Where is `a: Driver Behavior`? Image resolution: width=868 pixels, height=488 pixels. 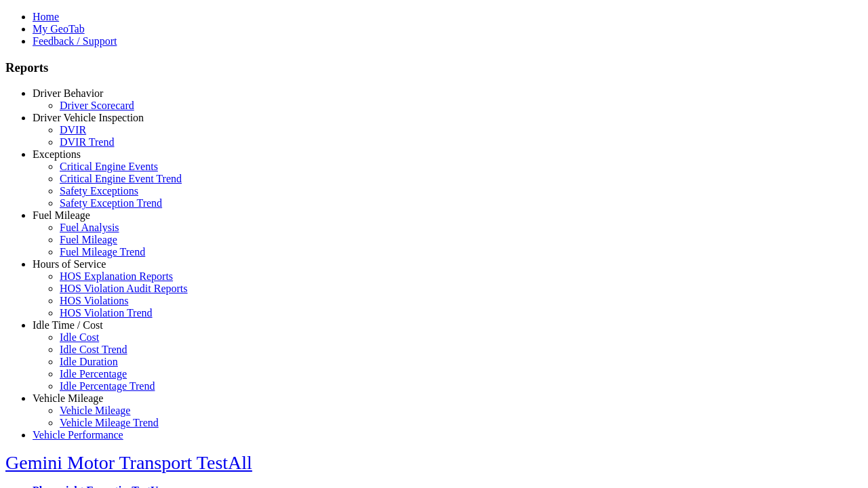 a: Driver Behavior is located at coordinates (68, 93).